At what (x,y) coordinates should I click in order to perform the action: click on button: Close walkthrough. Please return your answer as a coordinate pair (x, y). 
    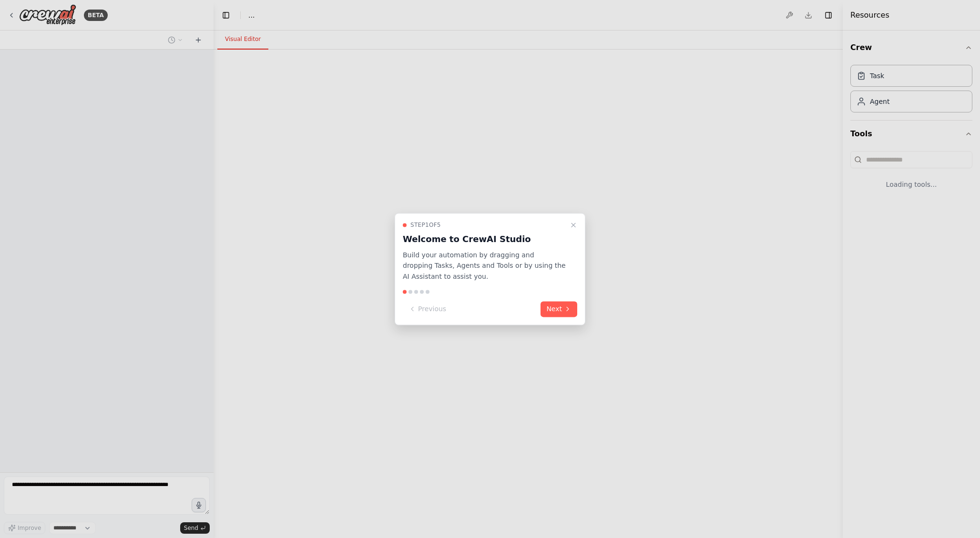
    Looking at the image, I should click on (574, 225).